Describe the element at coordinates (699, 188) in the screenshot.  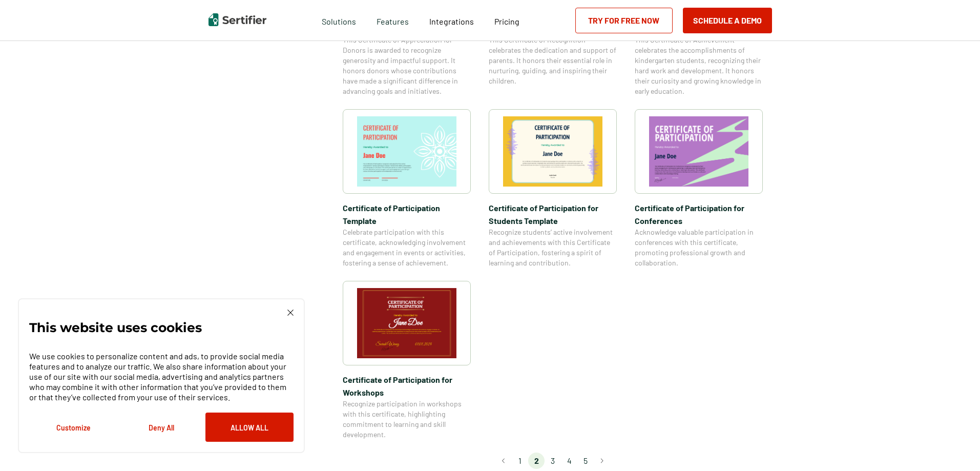
I see `a: Certificate of Participation for Conference​sCertificate of Participation for Conference​sAcknowl...` at that location.